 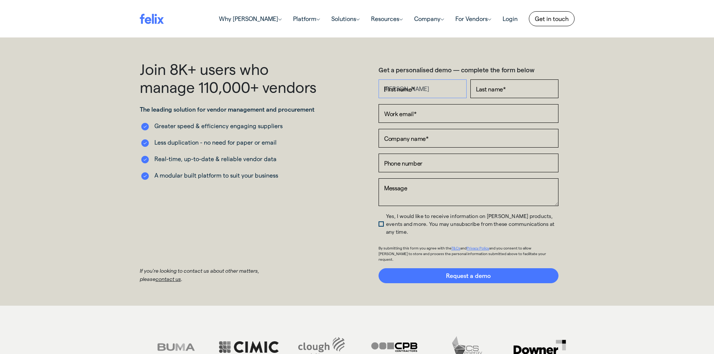 I want to click on li: Greater speed & efficiency engaging suppliers, so click(x=230, y=126).